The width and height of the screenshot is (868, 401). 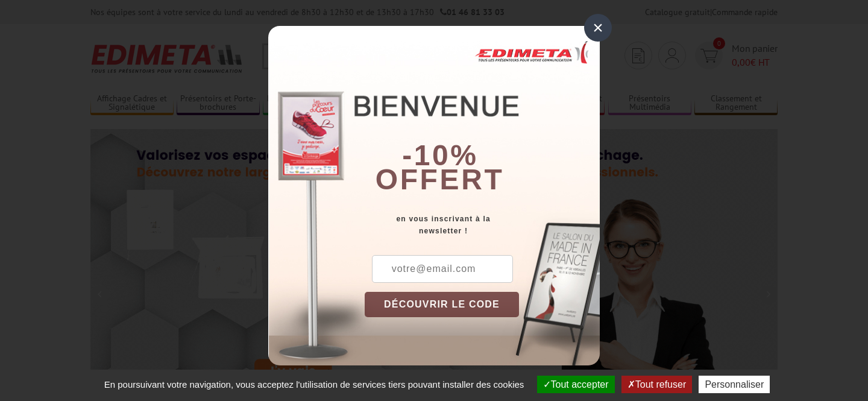 I want to click on span: En poursuivant votre navigation, vous acceptez l'utilisation de services tiers pouvant installer ..., so click(x=314, y=385).